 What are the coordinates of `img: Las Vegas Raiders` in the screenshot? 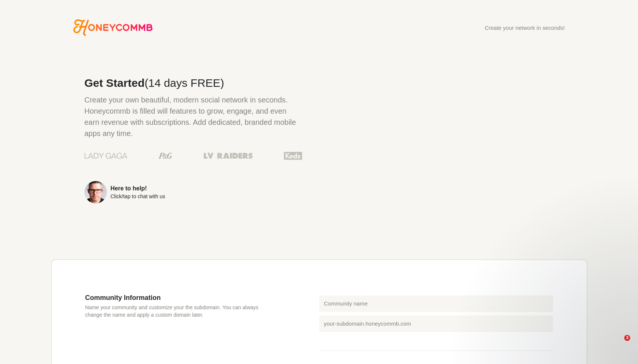 It's located at (228, 156).